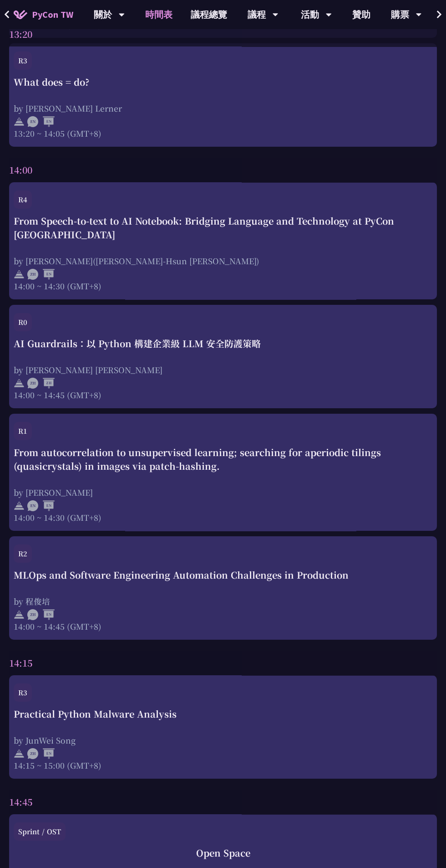 The height and width of the screenshot is (868, 446). Describe the element at coordinates (40, 832) in the screenshot. I see `div: Sprint / OST` at that location.